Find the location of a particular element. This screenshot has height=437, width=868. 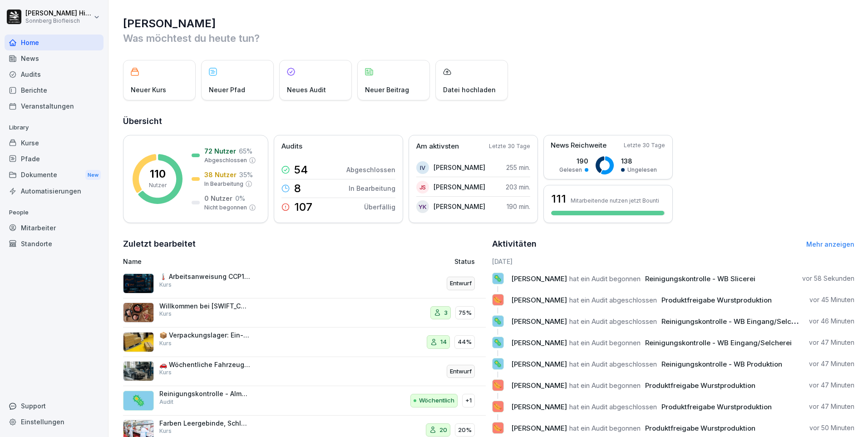

p: Gelesen is located at coordinates (571, 170).